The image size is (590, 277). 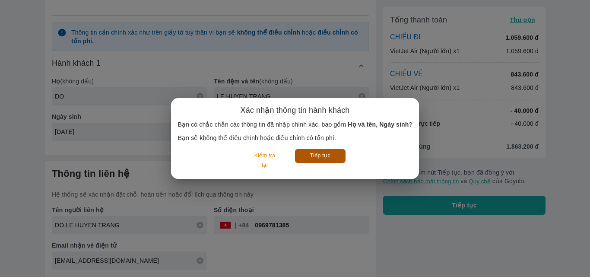 I want to click on button: Tiếp tục, so click(x=320, y=155).